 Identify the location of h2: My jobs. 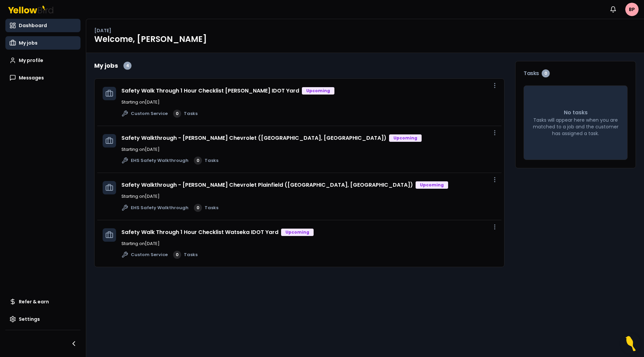
(106, 66).